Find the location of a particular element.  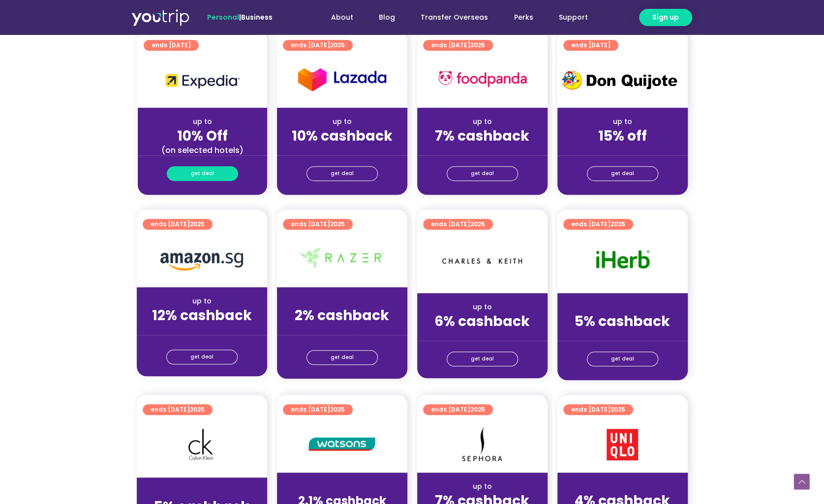

a: Business is located at coordinates (257, 18).